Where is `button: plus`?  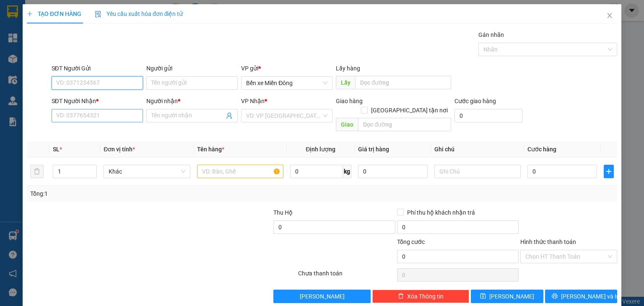
button: plus is located at coordinates (609, 171).